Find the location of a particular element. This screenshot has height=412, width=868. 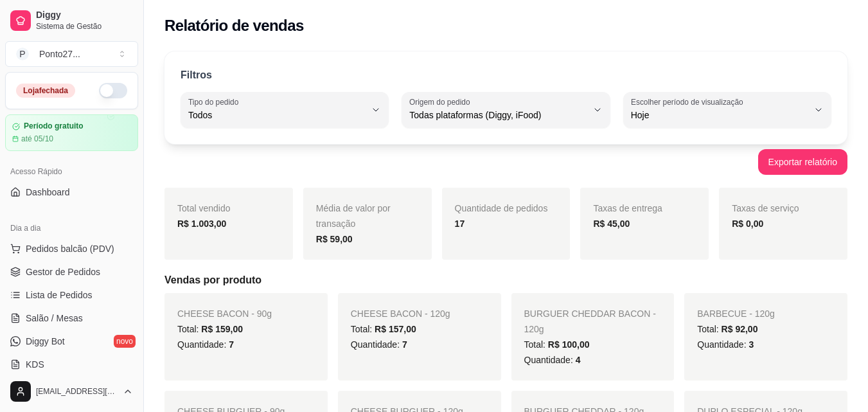

div: Acesso Rápido is located at coordinates (71, 172).